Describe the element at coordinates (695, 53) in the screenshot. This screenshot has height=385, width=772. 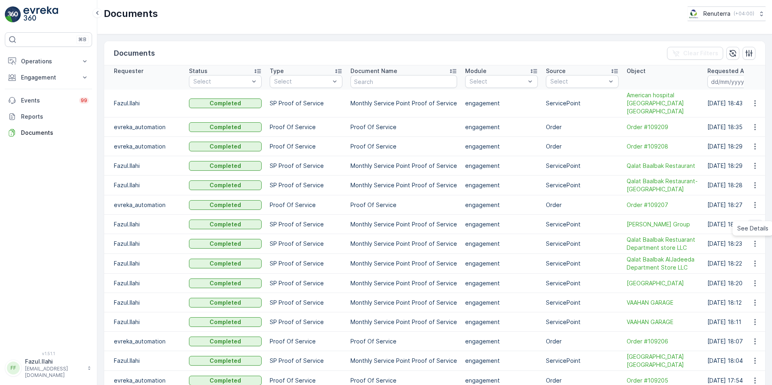
I see `button: Clear Filters` at that location.